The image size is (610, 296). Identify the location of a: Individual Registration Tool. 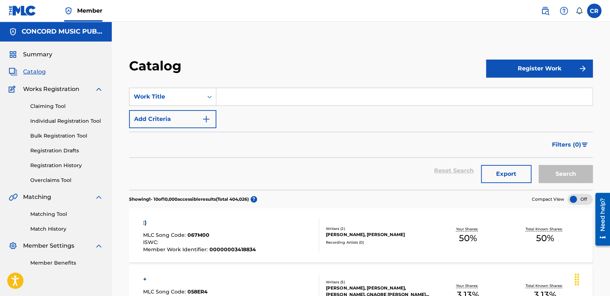
(67, 121).